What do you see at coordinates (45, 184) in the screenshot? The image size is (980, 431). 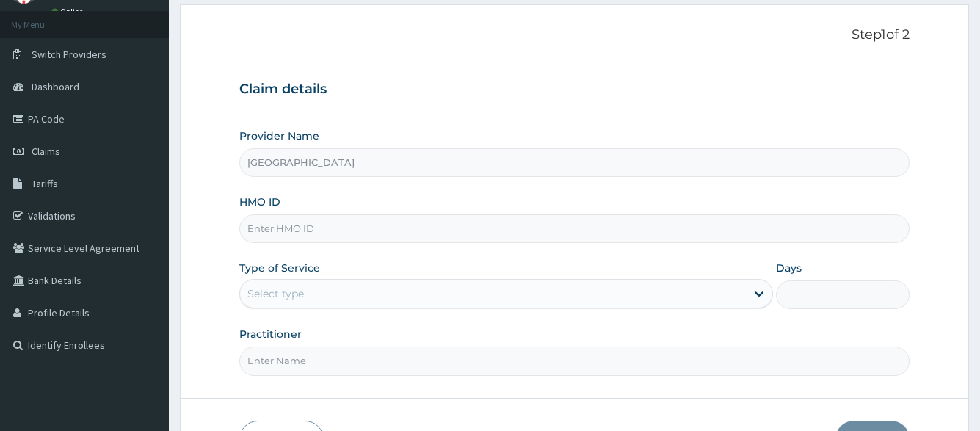 I see `span: Tariffs` at bounding box center [45, 184].